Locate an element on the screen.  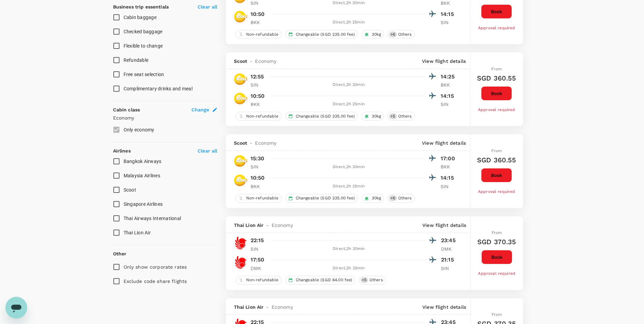
span: Change is located at coordinates (200, 110).